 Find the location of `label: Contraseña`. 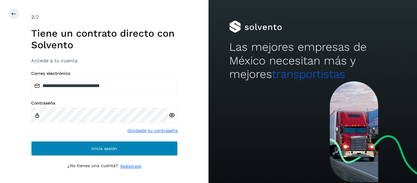

label: Contraseña is located at coordinates (104, 103).